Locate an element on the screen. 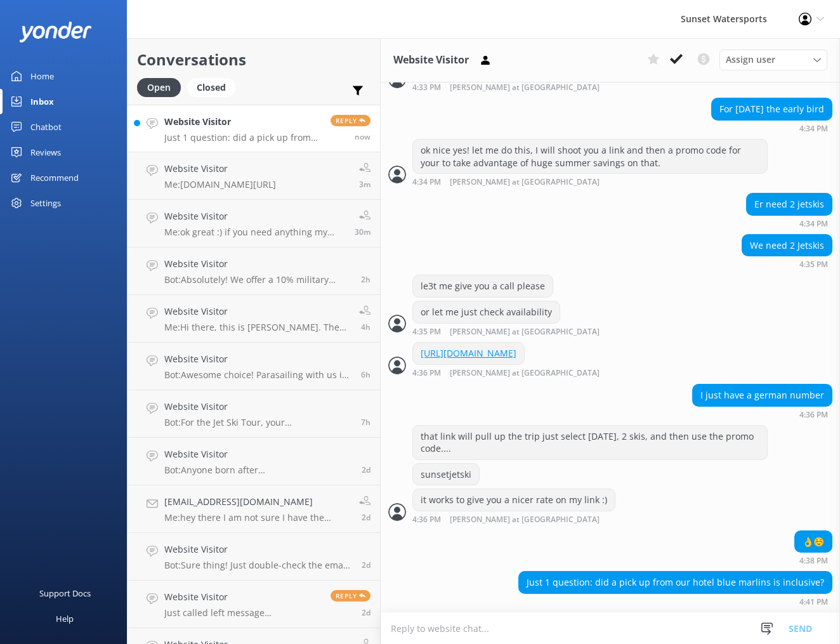  a: Website VisitorBot:Awesome choice! Parasailing with us is an unforgettable experience. You can en... is located at coordinates (254, 366).